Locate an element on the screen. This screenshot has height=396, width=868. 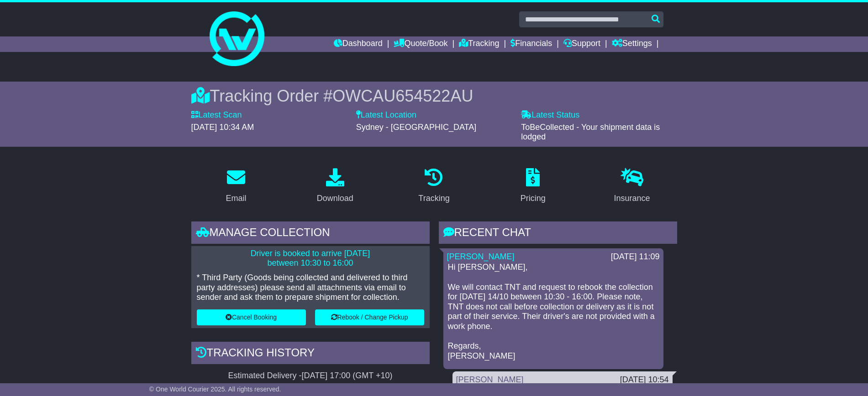
a: Pricing is located at coordinates (533, 186).